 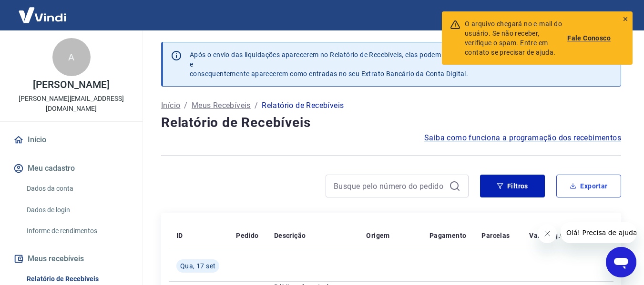 What do you see at coordinates (512, 186) in the screenshot?
I see `button: Filtros` at bounding box center [512, 186].